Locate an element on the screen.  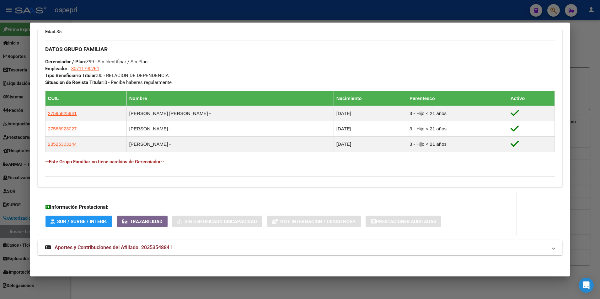
strong: Tipo Beneficiario Titular: is located at coordinates (71, 76).